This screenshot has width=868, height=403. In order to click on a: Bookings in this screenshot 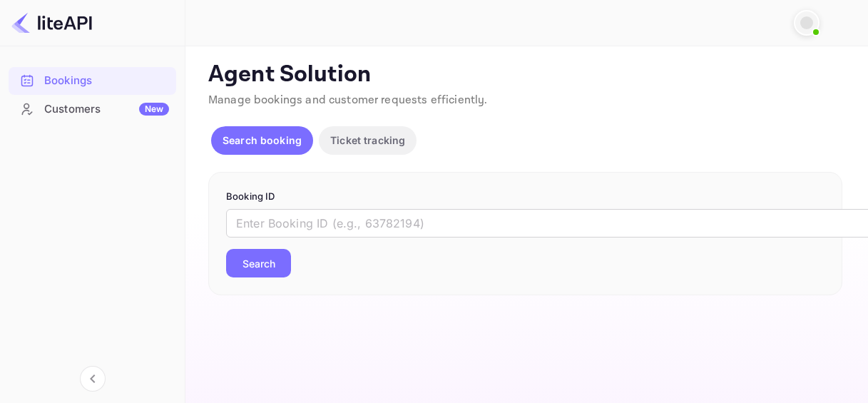, I will do `click(92, 80)`.